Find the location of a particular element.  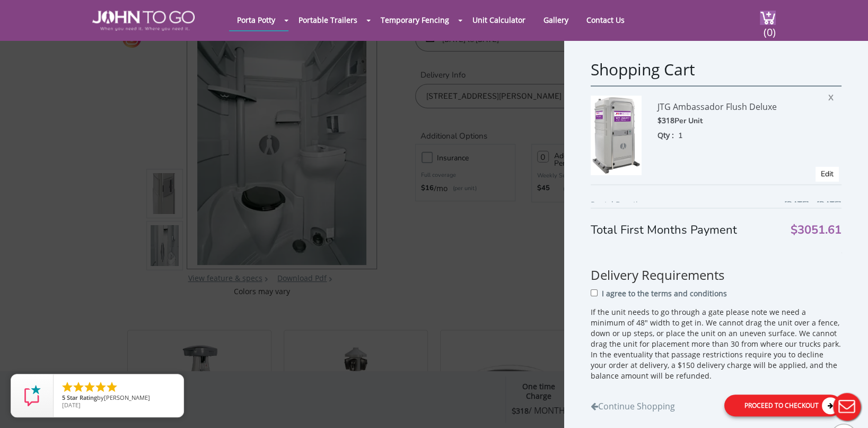

a: Contact Us is located at coordinates (605, 19).